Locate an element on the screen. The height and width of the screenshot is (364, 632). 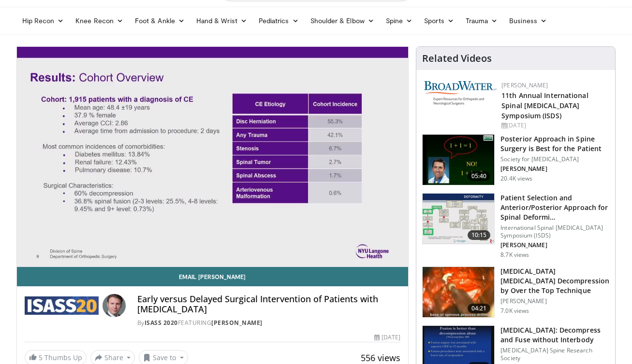
div: By FEATURING is located at coordinates (269, 323).